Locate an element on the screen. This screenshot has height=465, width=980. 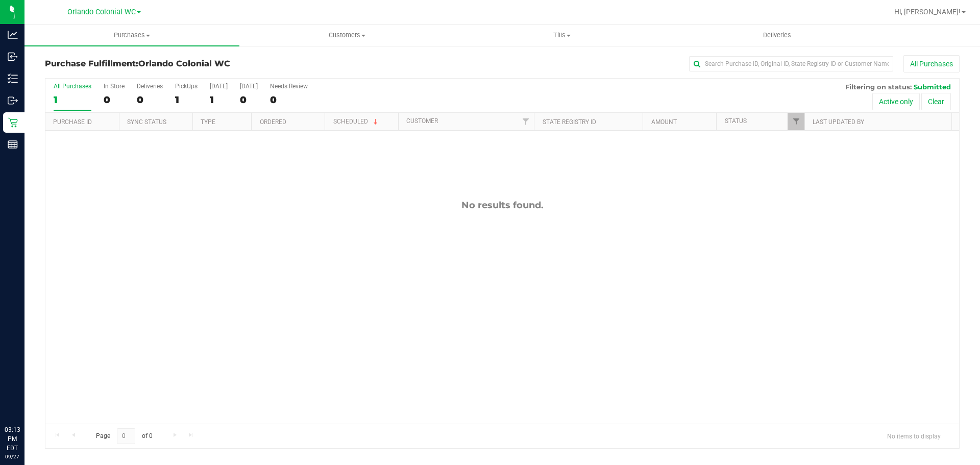
a: Purchases is located at coordinates (131, 35).